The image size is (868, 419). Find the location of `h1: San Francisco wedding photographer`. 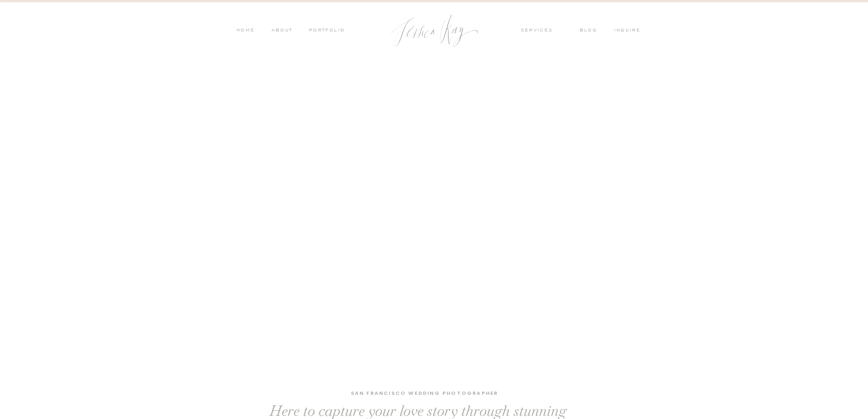

h1: San Francisco wedding photographer is located at coordinates (424, 394).